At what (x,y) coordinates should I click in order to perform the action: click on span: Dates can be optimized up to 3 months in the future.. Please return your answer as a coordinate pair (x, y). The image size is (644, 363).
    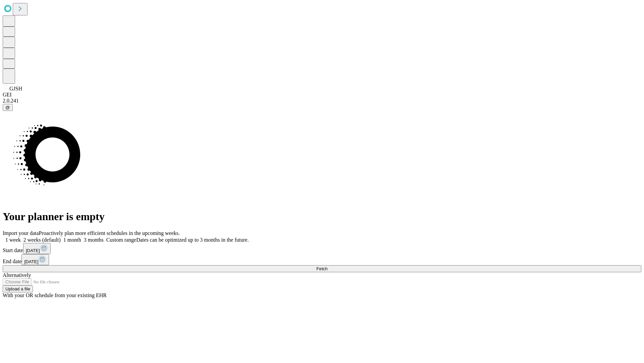
    Looking at the image, I should click on (192, 239).